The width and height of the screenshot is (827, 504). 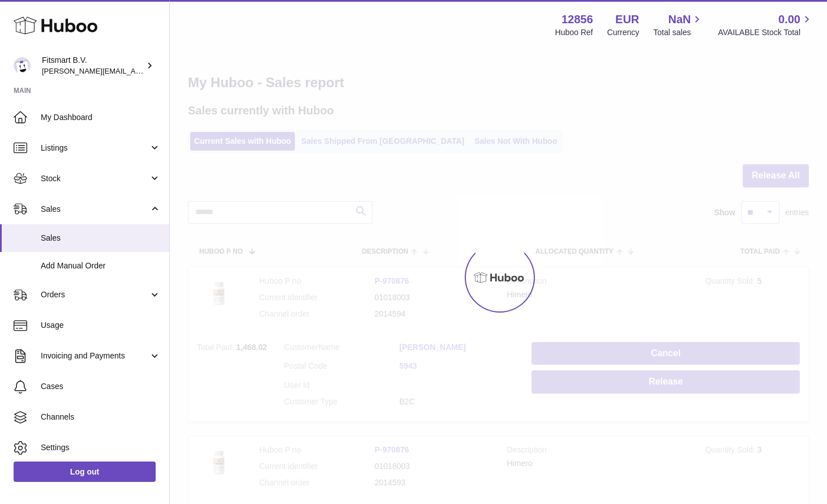 What do you see at coordinates (574, 32) in the screenshot?
I see `div: Huboo Ref` at bounding box center [574, 32].